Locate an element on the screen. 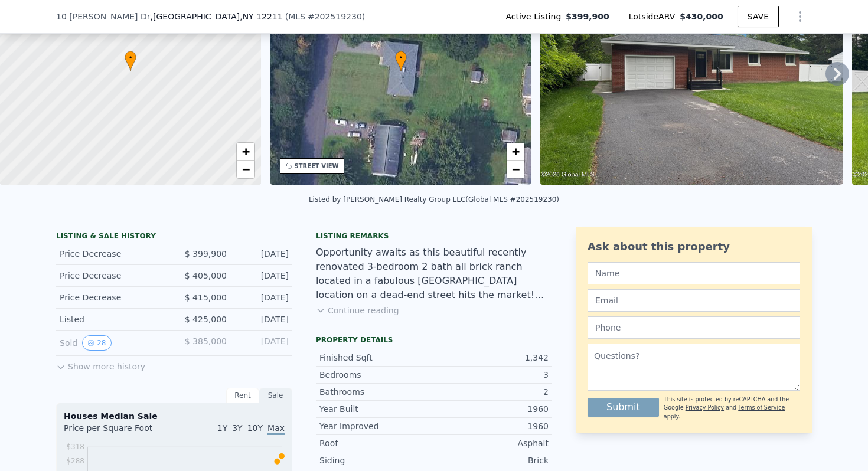 Image resolution: width=868 pixels, height=471 pixels. span: $ 405,000 is located at coordinates (206, 276).